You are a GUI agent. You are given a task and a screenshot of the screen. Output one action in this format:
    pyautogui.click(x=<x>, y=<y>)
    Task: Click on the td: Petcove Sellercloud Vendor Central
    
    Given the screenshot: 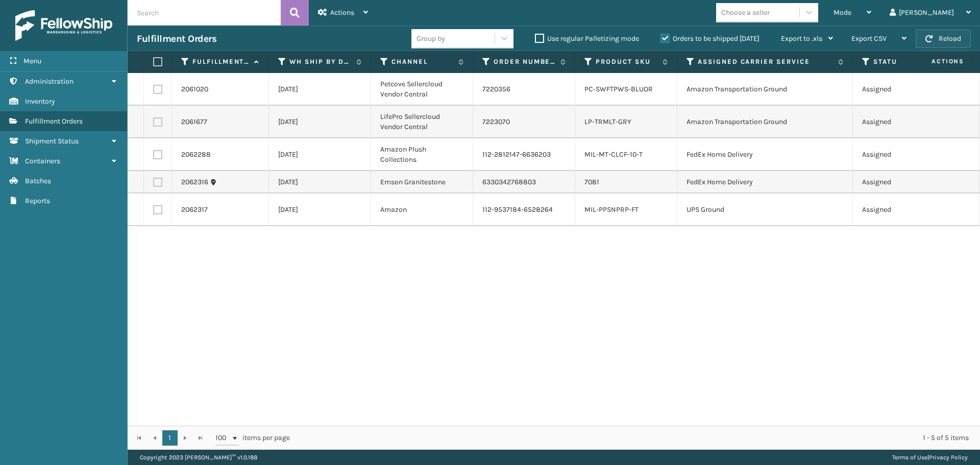 What is the action you would take?
    pyautogui.click(x=422, y=90)
    